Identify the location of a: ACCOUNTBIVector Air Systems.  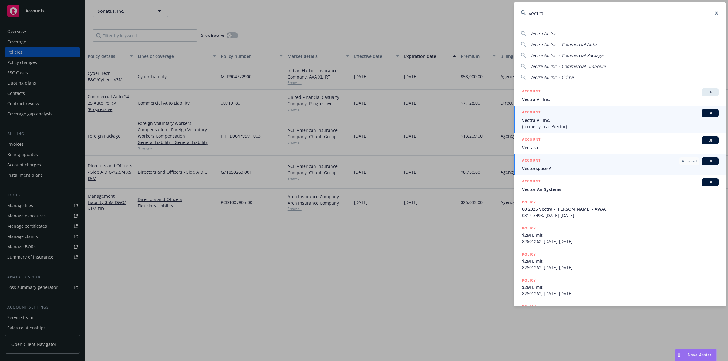
(619, 185).